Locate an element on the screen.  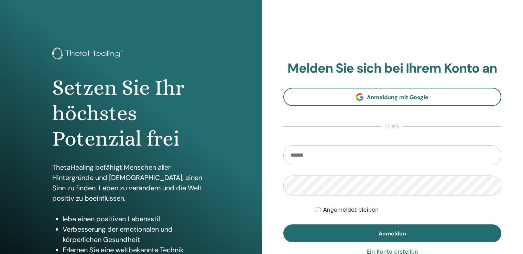
button: Anmelden is located at coordinates (392, 233).